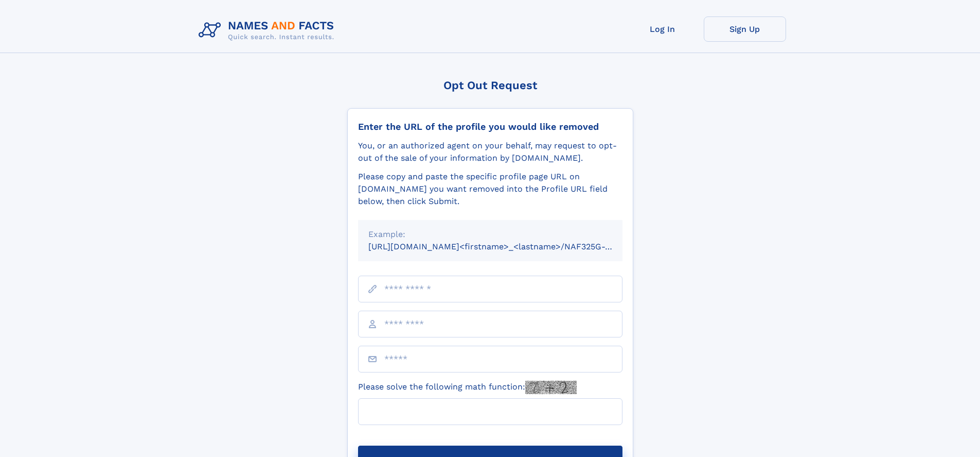  What do you see at coordinates (467, 387) in the screenshot?
I see `label: Please solve the following math function:` at bounding box center [467, 387].